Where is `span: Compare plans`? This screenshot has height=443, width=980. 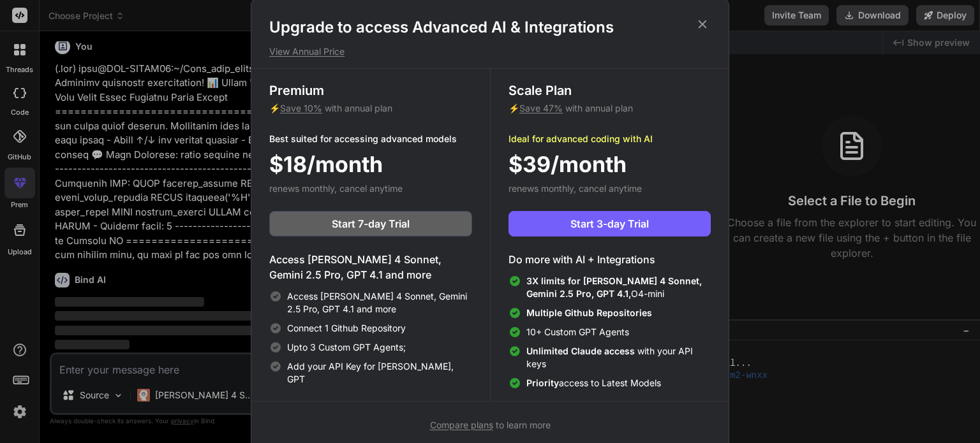 span: Compare plans is located at coordinates (461, 425).